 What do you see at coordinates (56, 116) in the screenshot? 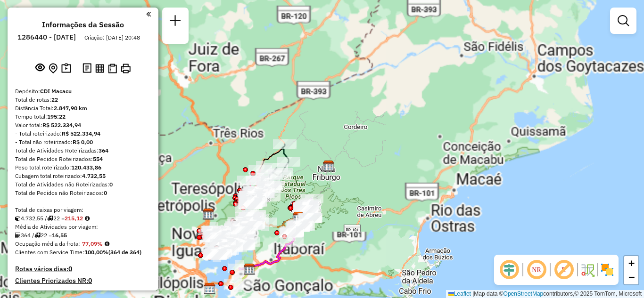
I see `strong: 195:22` at bounding box center [56, 116].